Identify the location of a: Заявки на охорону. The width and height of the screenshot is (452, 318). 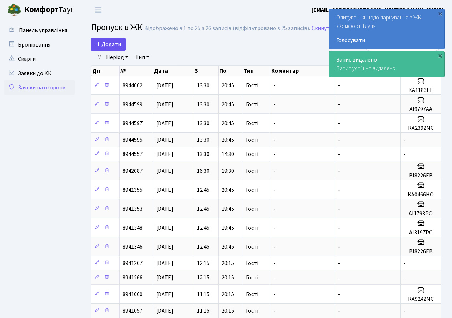
(39, 88).